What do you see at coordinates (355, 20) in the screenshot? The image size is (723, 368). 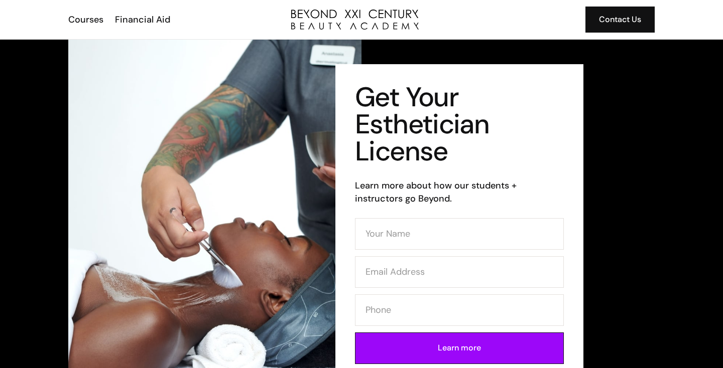 I see `a: home` at bounding box center [355, 20].